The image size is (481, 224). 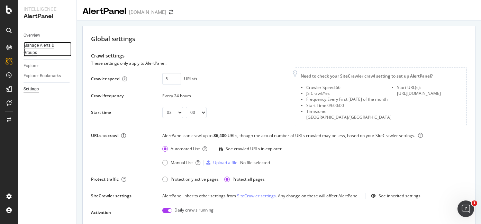 I want to click on li: Start URL(s):, so click(x=429, y=87).